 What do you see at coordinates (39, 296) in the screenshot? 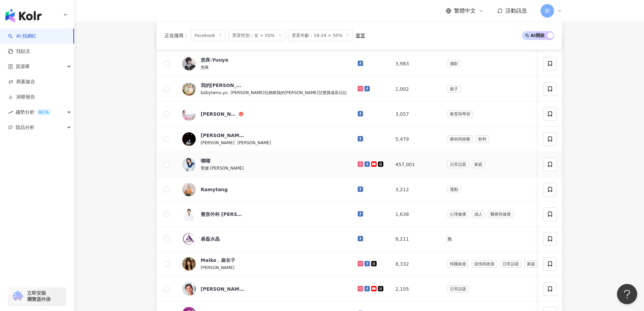
I see `span: 立即安裝 瀏覽器外掛` at bounding box center [39, 296].